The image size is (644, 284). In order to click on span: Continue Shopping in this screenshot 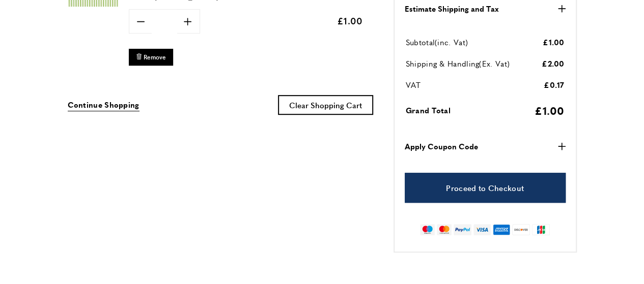, I will do `click(103, 104)`.